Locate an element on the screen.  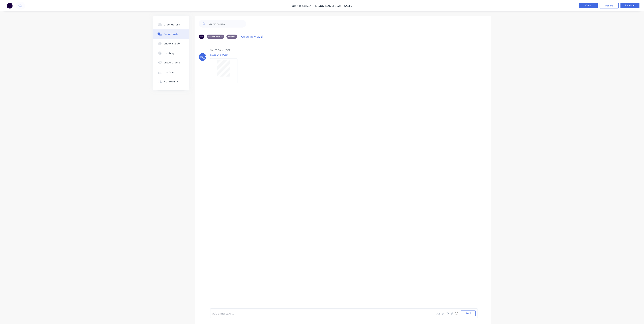
button: Close is located at coordinates (588, 5).